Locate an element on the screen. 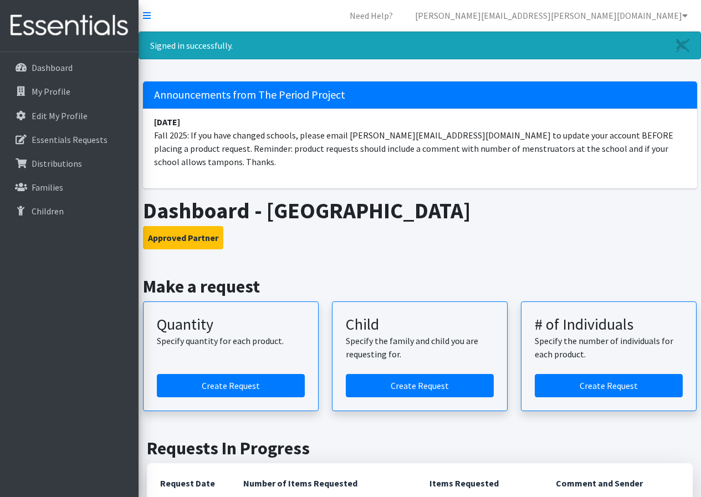 This screenshot has height=497, width=701. a: Dashboard is located at coordinates (69, 68).